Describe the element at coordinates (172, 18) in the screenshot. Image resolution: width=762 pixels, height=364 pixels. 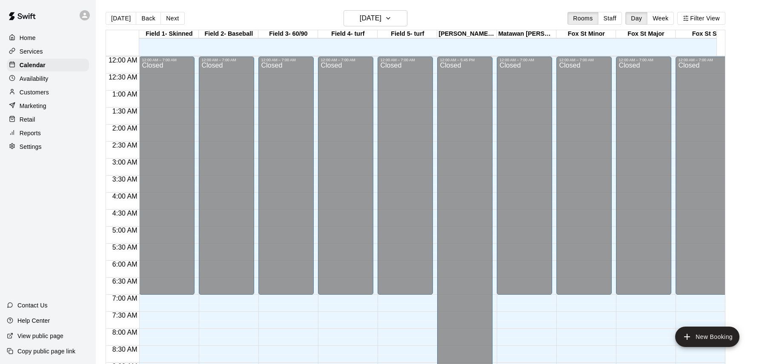
I see `button: Next` at that location.